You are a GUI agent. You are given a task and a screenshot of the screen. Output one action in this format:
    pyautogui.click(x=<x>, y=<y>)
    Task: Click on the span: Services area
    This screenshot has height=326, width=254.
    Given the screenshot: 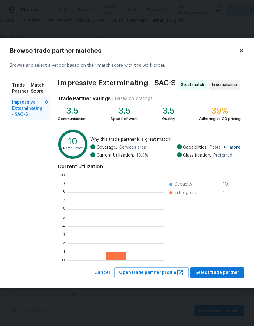 What is the action you would take?
    pyautogui.click(x=133, y=147)
    